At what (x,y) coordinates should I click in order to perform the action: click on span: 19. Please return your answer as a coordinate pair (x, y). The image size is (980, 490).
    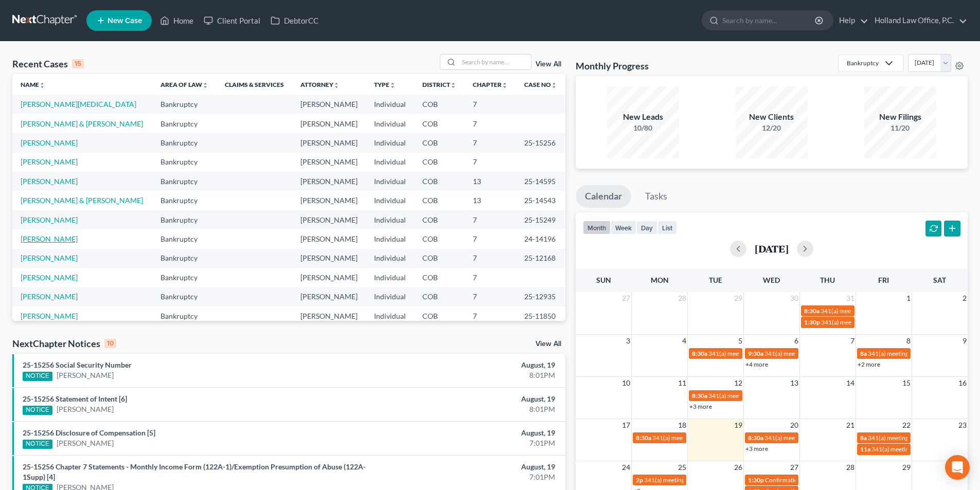
    Looking at the image, I should click on (738, 425).